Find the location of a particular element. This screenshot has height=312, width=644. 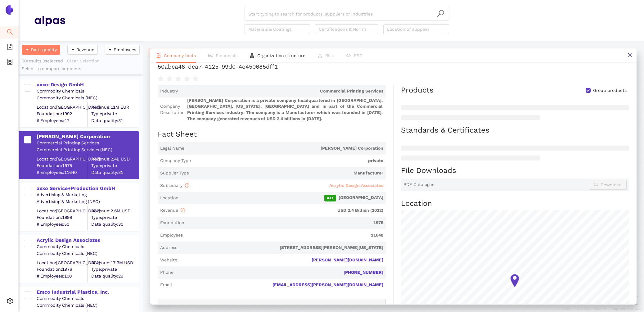

h2: Standards & Certificates is located at coordinates (515, 130).